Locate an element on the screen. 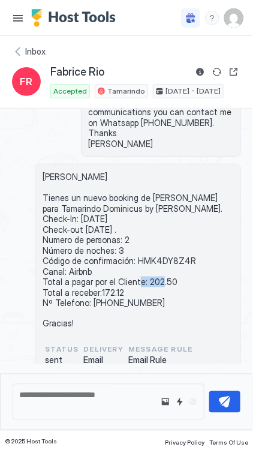 Image resolution: width=253 pixels, height=453 pixels. span: Email is located at coordinates (103, 361).